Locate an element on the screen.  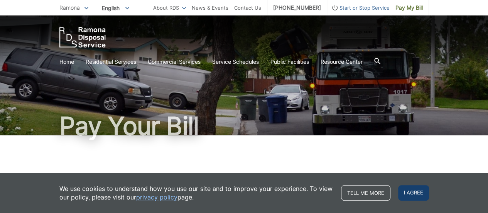
h1: Pay Your Bill is located at coordinates (244, 126).